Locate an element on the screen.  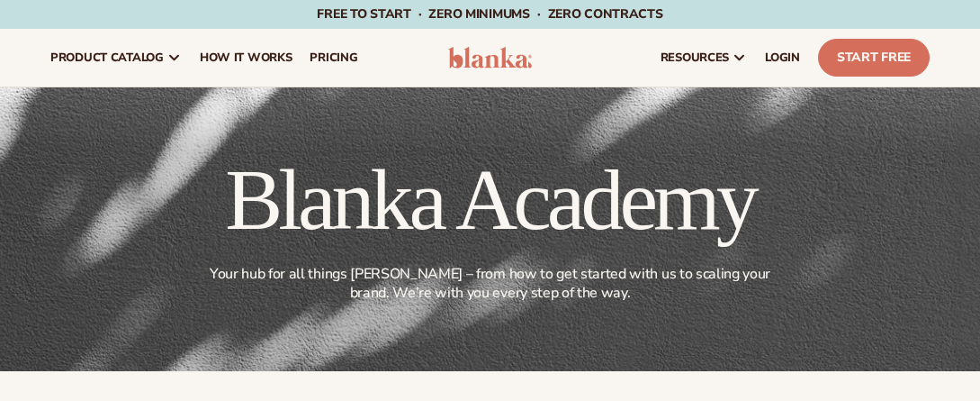
span: LOGIN is located at coordinates (782, 58).